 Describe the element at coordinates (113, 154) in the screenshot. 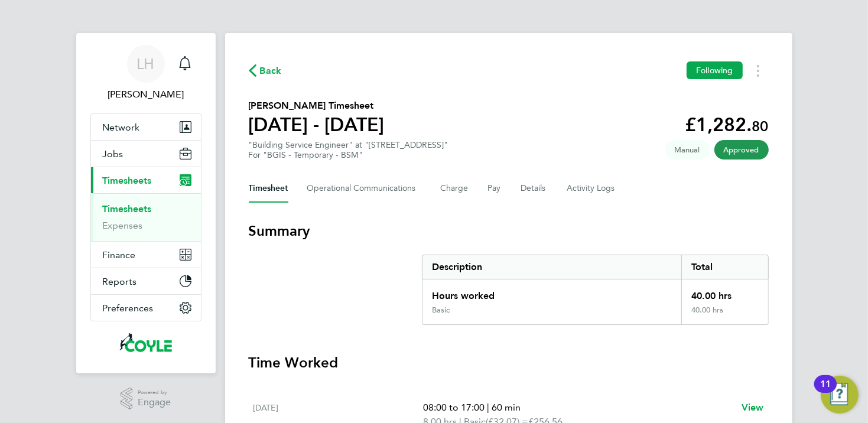

I see `span: Jobs` at that location.